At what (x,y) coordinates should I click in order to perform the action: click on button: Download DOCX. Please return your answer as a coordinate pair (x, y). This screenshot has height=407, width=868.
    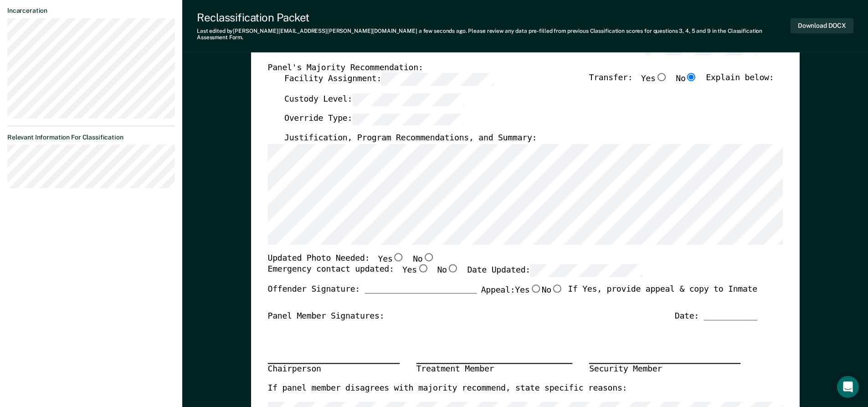
    Looking at the image, I should click on (822, 25).